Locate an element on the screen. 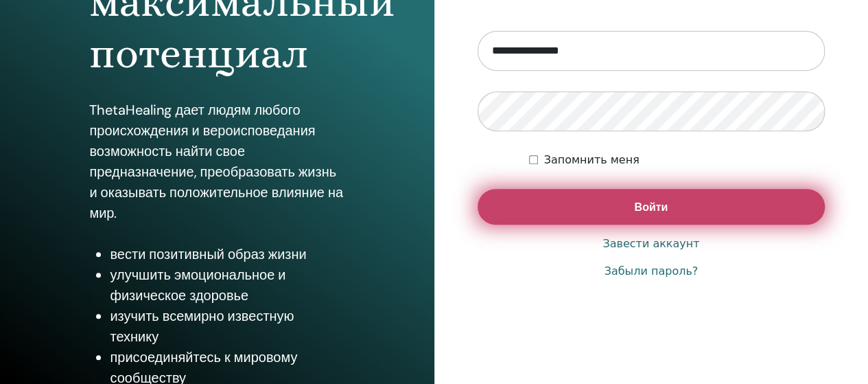 The height and width of the screenshot is (384, 868). font: улучшить эмоциональное и физическое здоровье is located at coordinates (198, 285).